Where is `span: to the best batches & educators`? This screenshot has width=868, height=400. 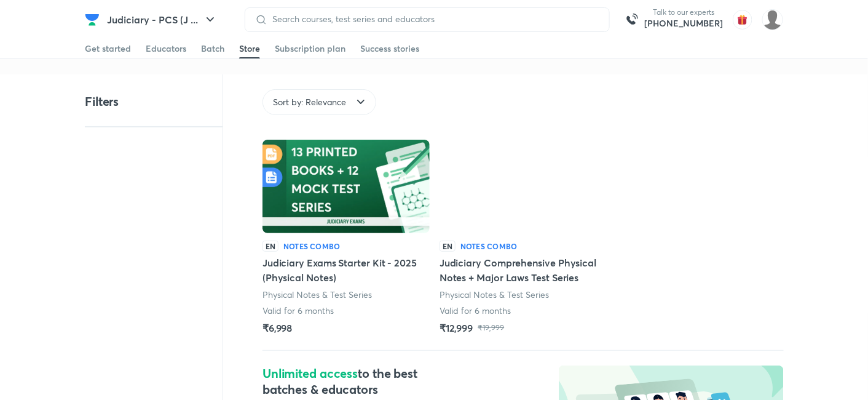 span: to the best batches & educators is located at coordinates (340, 380).